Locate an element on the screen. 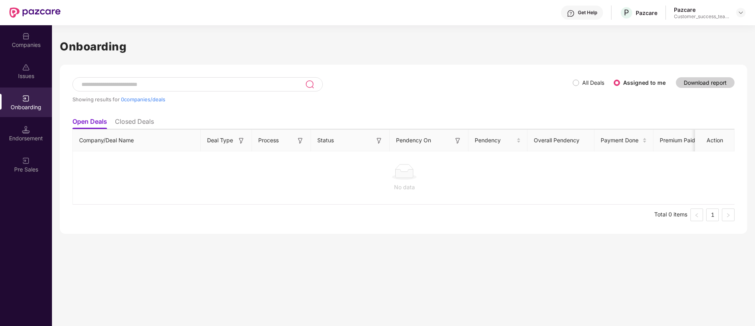 Image resolution: width=755 pixels, height=326 pixels. button: Download report is located at coordinates (705, 82).